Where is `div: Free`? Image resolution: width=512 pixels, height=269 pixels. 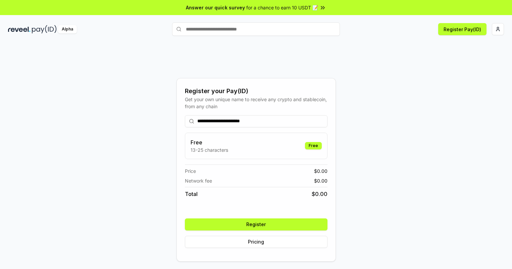
div: Free is located at coordinates (313, 146).